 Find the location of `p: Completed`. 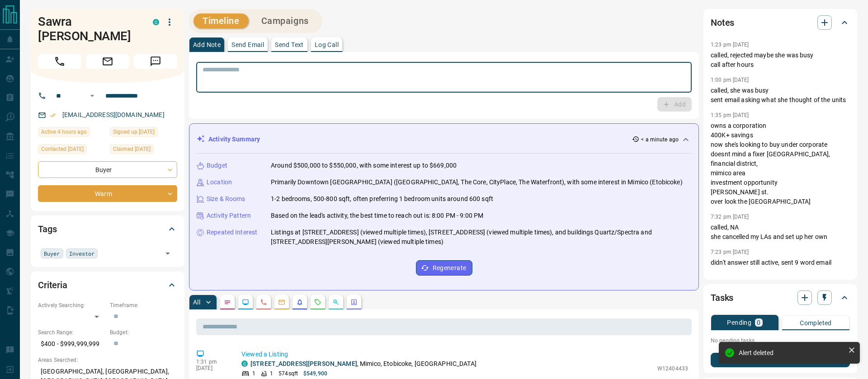

p: Completed is located at coordinates (815, 323).